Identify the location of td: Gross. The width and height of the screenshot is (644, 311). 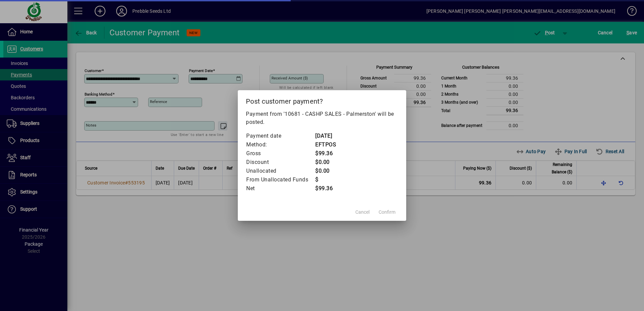
(280, 153).